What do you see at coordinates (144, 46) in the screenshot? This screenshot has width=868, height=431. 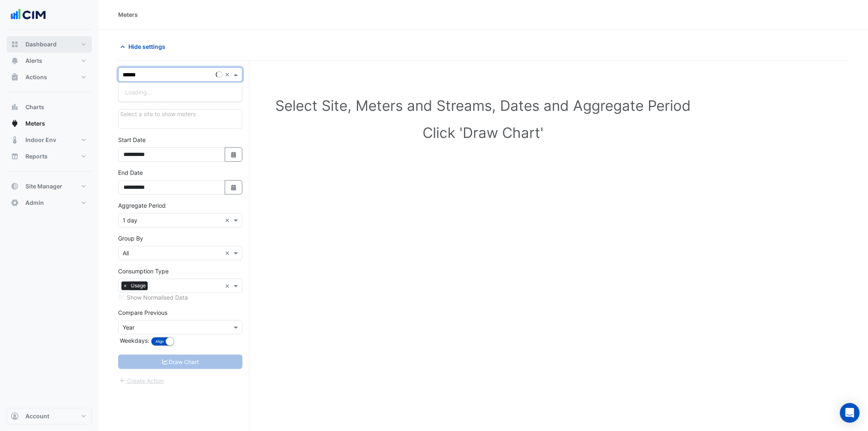 I see `button: Hide settings` at bounding box center [144, 46].